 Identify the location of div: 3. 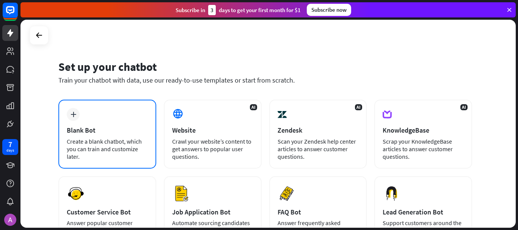
(212, 10).